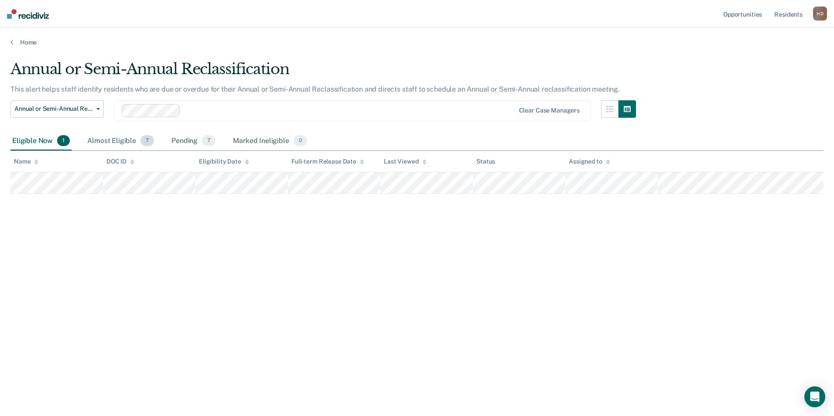 Image resolution: width=834 pixels, height=416 pixels. What do you see at coordinates (549, 110) in the screenshot?
I see `div: Clear case managers` at bounding box center [549, 110].